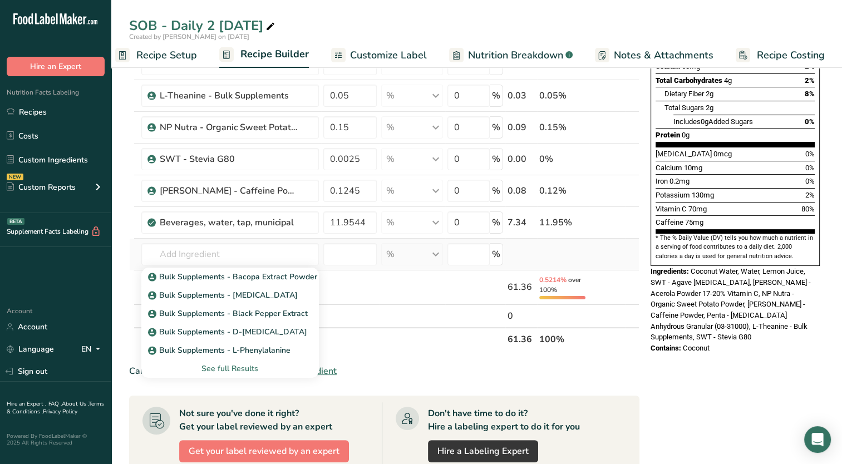 The image size is (842, 464). Describe the element at coordinates (684, 93) in the screenshot. I see `span: Dietary Fiber` at that location.